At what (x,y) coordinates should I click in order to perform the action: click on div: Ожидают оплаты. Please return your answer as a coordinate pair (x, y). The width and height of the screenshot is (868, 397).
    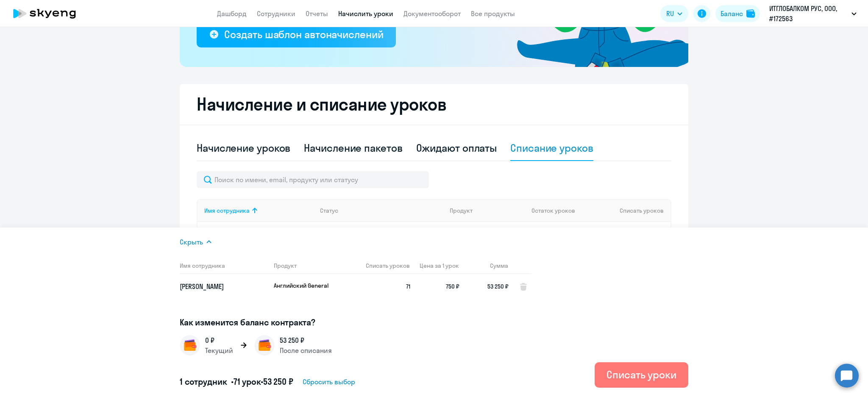
    Looking at the image, I should click on (457, 148).